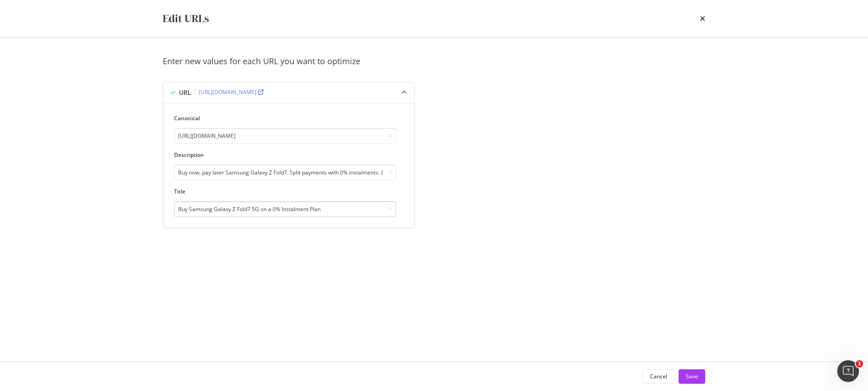  Describe the element at coordinates (285, 118) in the screenshot. I see `label: Canonical` at that location.